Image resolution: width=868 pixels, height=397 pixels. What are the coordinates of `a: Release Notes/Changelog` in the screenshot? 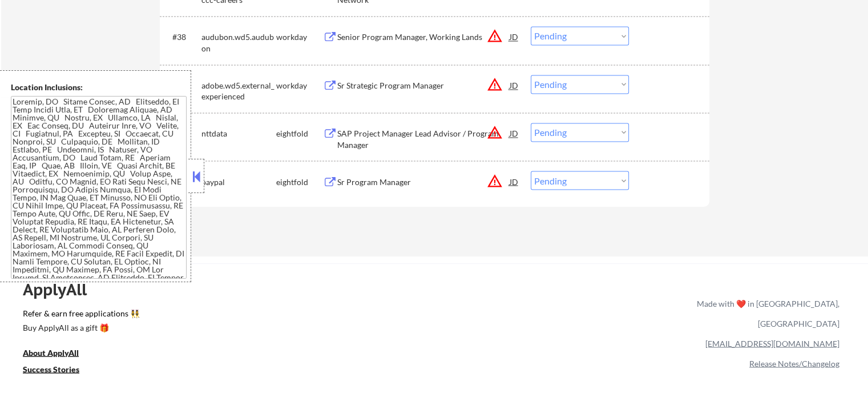 It's located at (795, 362).